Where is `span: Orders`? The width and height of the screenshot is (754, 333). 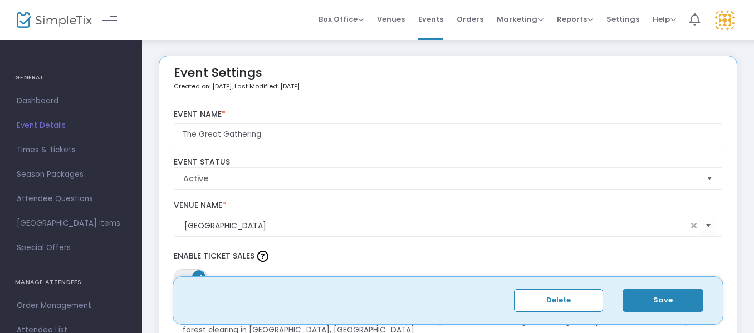
span: Orders is located at coordinates (470, 19).